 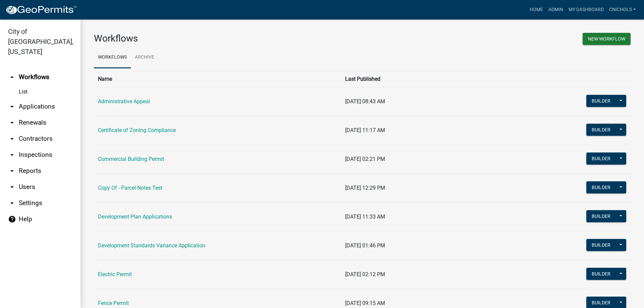 I want to click on th: Last Published, so click(x=434, y=78).